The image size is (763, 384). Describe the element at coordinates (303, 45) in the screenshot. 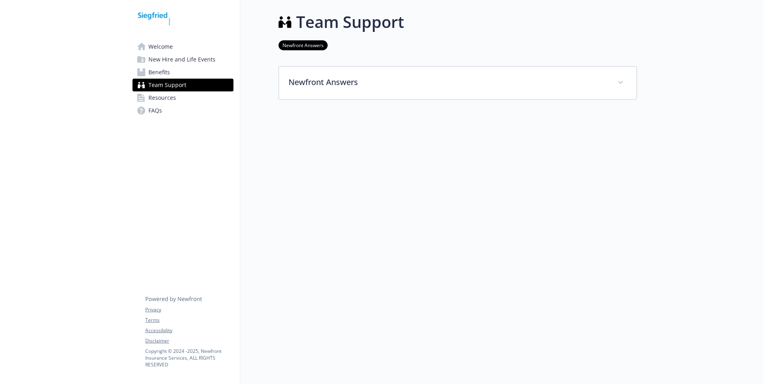

I see `a: Newfront Answers` at that location.